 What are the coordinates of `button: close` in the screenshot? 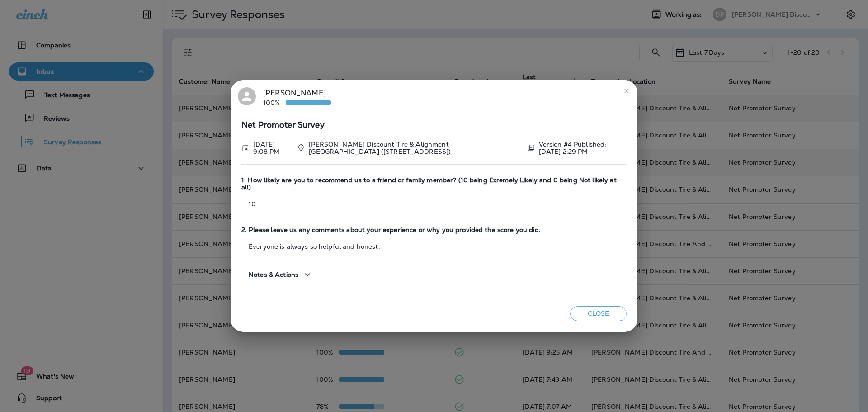 It's located at (627, 91).